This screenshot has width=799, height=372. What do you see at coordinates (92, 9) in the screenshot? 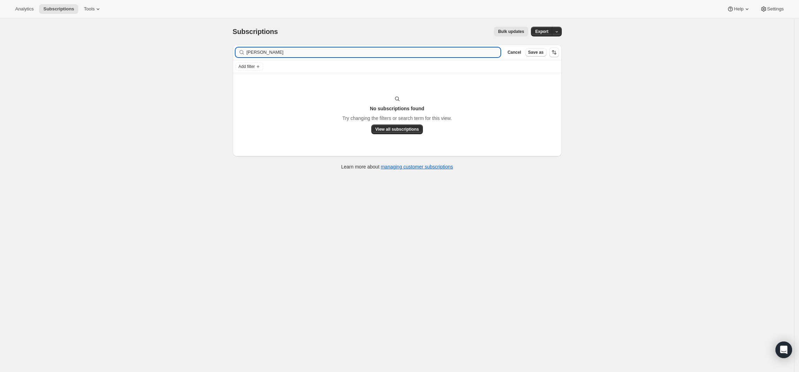
I see `button: Tools` at bounding box center [92, 9].